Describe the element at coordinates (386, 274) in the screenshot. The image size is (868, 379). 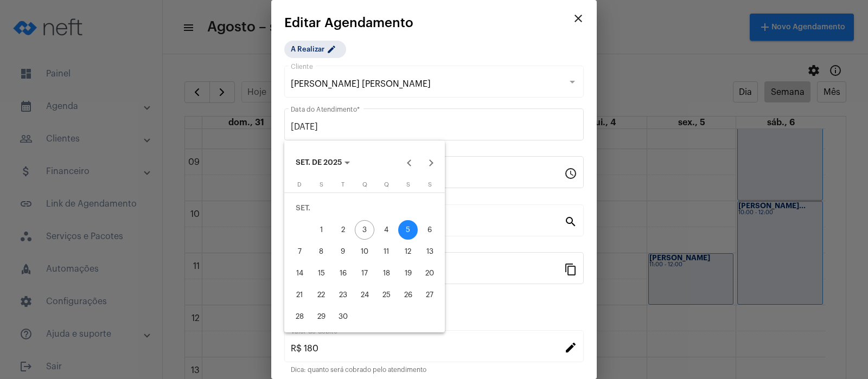
I see `button: 18 de setembro de 2025` at that location.